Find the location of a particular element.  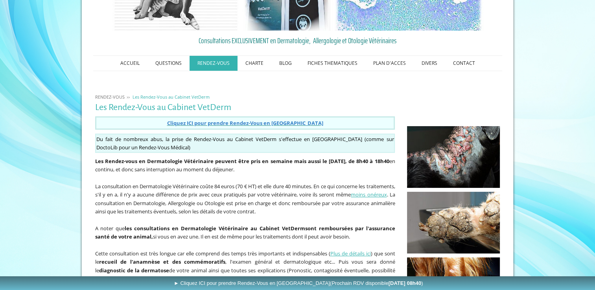

span: Consultations EXCLUSIVEMENT en Dermatologie, Allergologie et Otologie Vétérinaires is located at coordinates (298, 40).